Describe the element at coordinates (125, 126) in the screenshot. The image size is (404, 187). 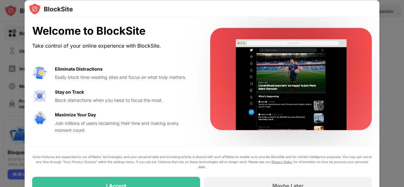
I see `div: Join millions of users reclaiming their time and making every moment count.` at that location.